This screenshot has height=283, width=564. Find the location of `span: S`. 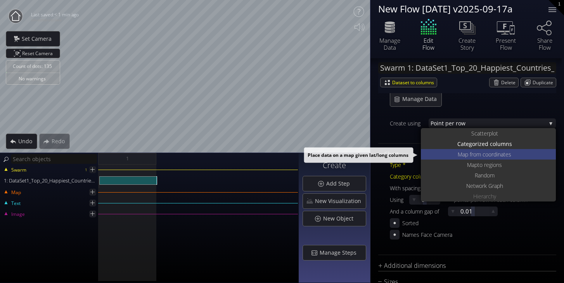

span: S is located at coordinates (473, 133).